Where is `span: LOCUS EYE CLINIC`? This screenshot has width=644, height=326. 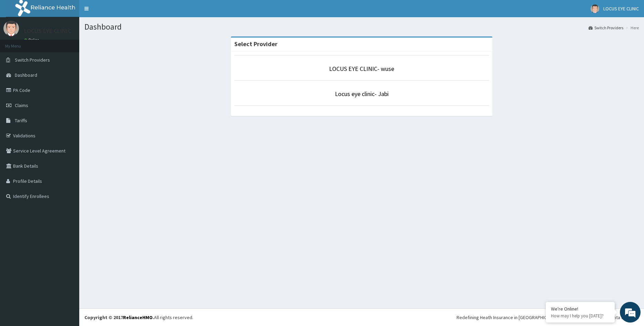
span: LOCUS EYE CLINIC is located at coordinates (620, 9).